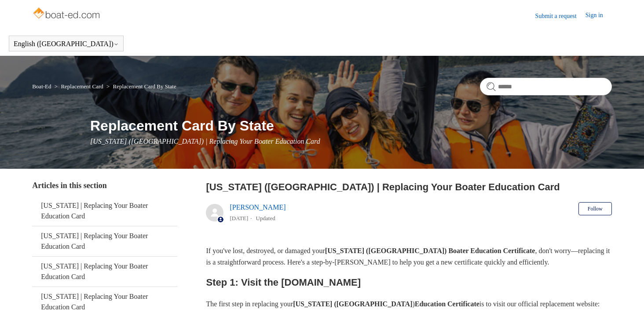 Image resolution: width=644 pixels, height=312 pixels. I want to click on li: Updated, so click(266, 218).